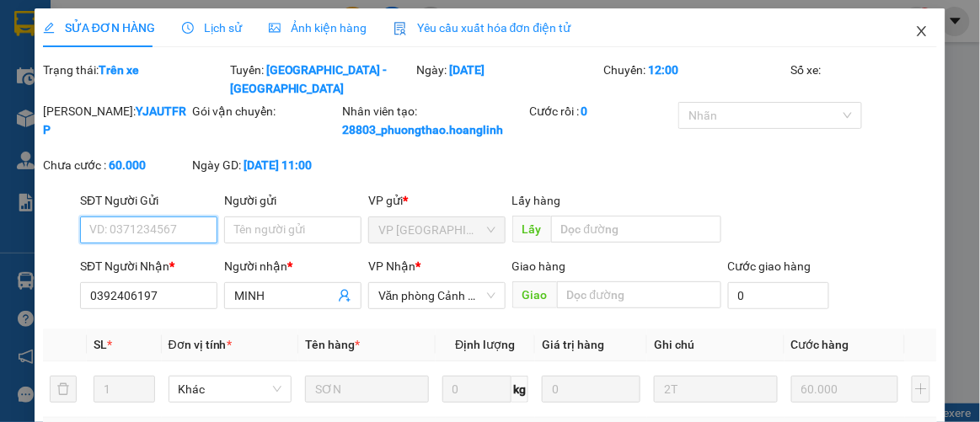 Image resolution: width=980 pixels, height=422 pixels. Describe the element at coordinates (779, 296) in the screenshot. I see `input: Cước giao hàng` at that location.